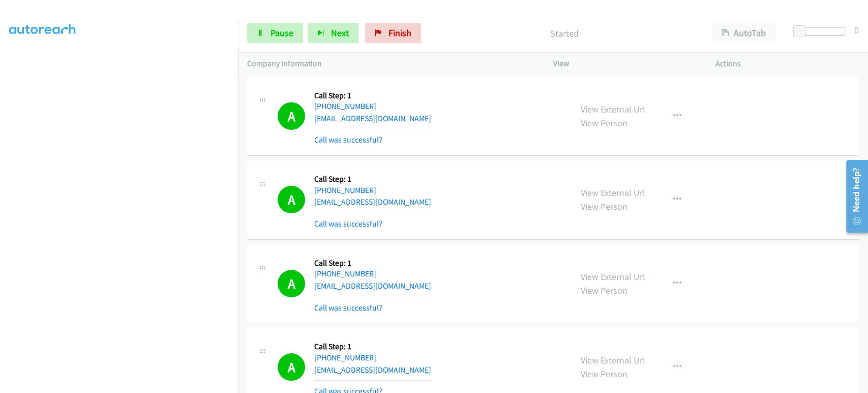 This screenshot has width=868, height=393. I want to click on p: View, so click(625, 64).